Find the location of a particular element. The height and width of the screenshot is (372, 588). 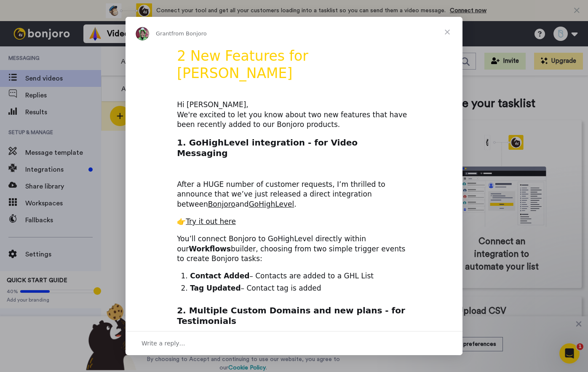

b: Tag Updated is located at coordinates (215, 288).